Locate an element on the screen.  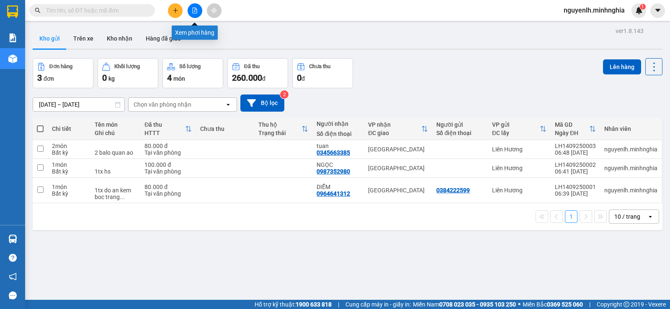
button: caret-down is located at coordinates (657, 10).